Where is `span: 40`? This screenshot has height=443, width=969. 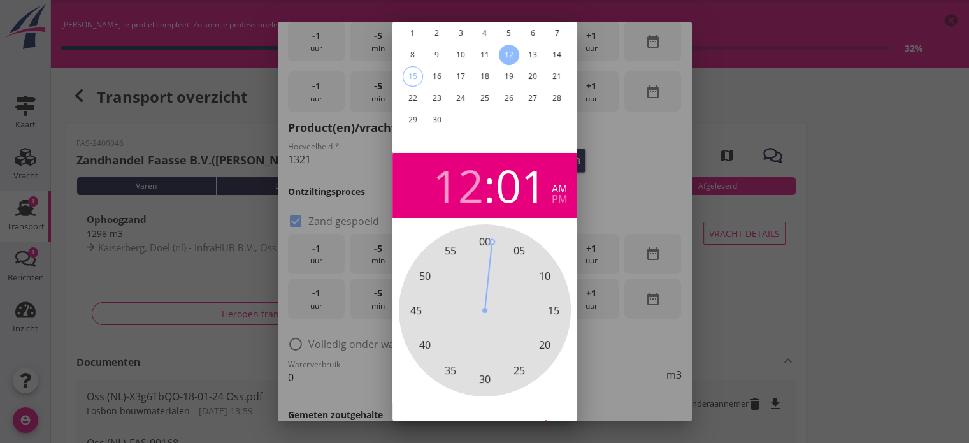
span: 40 is located at coordinates (425, 345).